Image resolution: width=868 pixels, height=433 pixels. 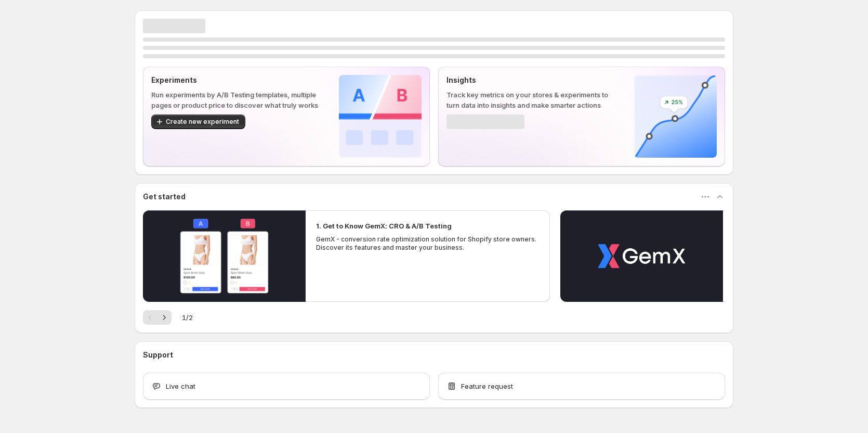 What do you see at coordinates (202, 122) in the screenshot?
I see `span: Create new experiment` at bounding box center [202, 122].